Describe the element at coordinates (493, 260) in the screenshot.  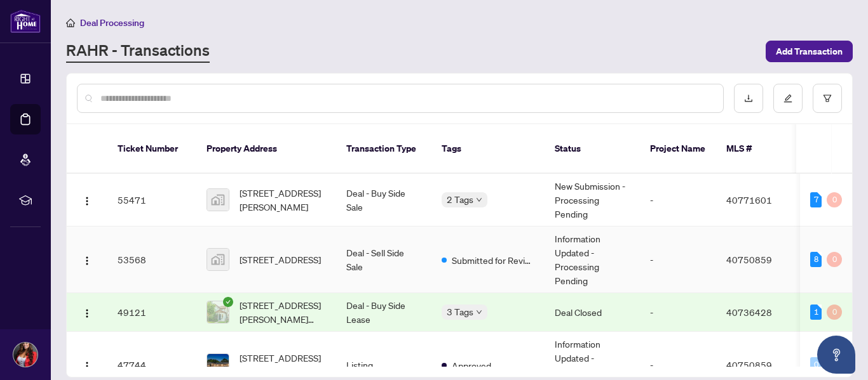
I see `span: Submitted for Review` at that location.